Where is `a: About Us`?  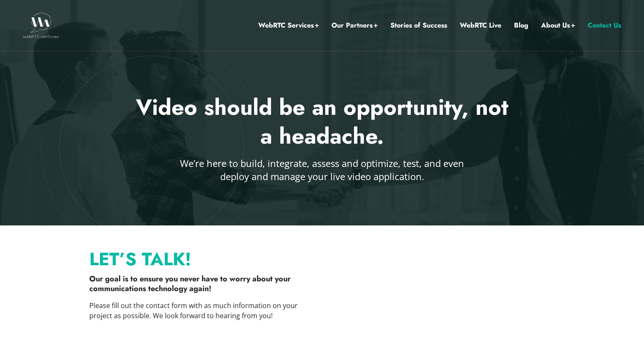 a: About Us is located at coordinates (558, 25).